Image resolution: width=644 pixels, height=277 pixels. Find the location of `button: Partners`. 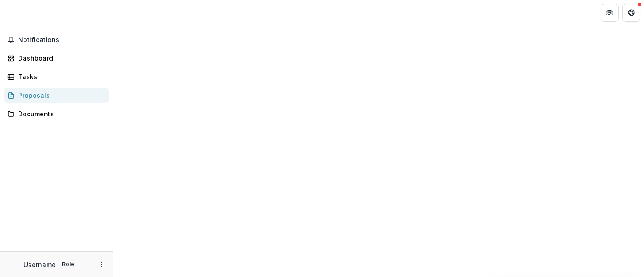

button: Partners is located at coordinates (610, 13).